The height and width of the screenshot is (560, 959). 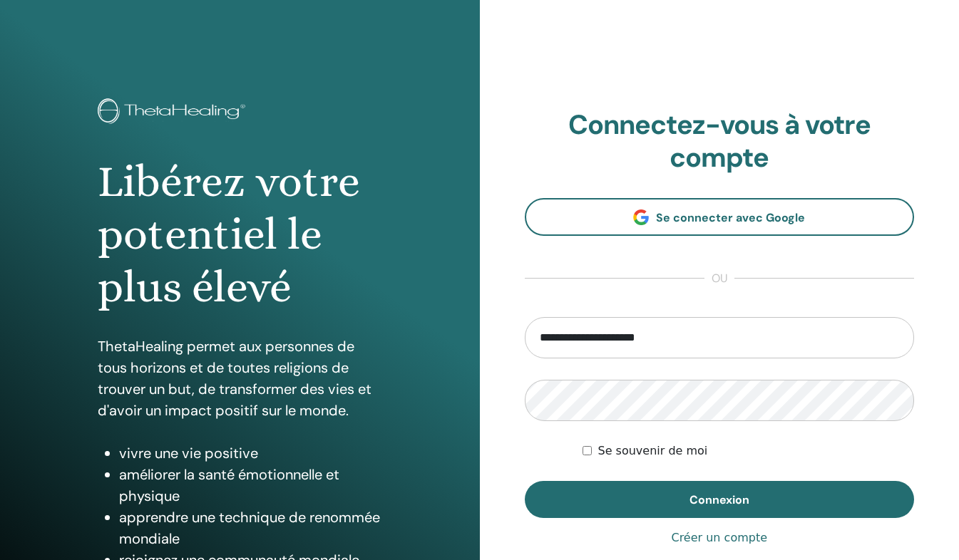 What do you see at coordinates (250, 485) in the screenshot?
I see `li: améliorer la santé émotionnelle et physique` at bounding box center [250, 485].